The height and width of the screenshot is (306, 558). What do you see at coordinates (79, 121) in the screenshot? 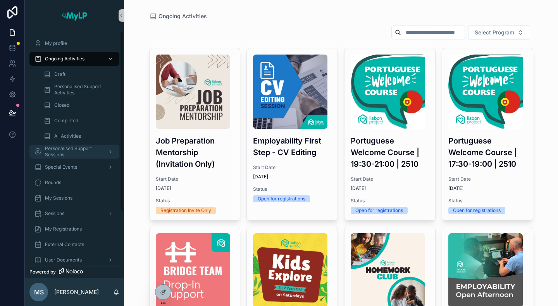
I see `a: Completed` at bounding box center [79, 121].